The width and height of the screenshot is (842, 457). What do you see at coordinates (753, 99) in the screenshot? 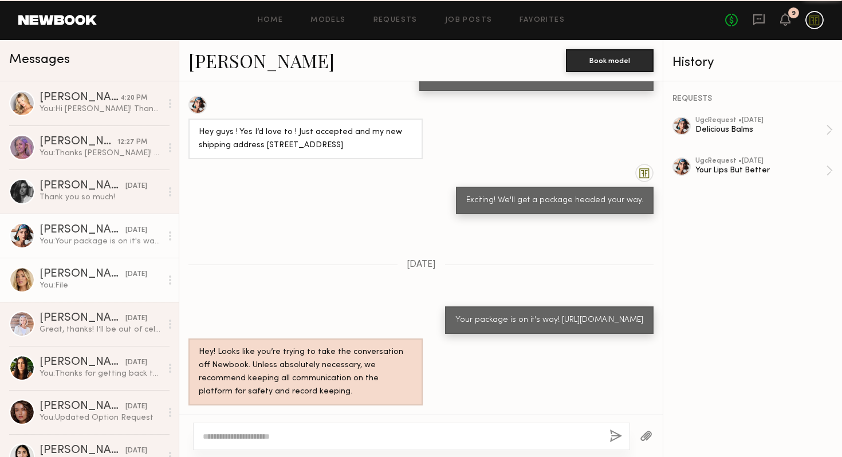
I see `div: REQUESTS` at bounding box center [753, 99].